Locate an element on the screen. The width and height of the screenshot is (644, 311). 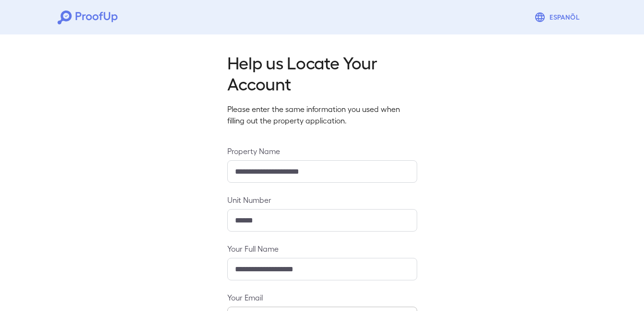
label: Unit Number is located at coordinates (322, 200).